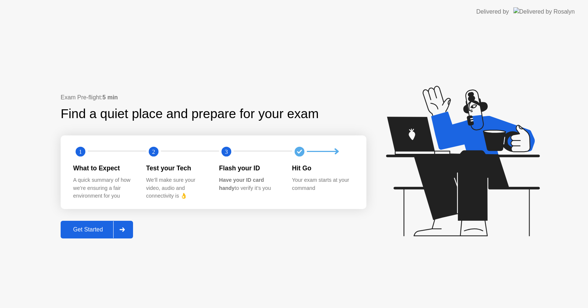 The width and height of the screenshot is (588, 308). I want to click on b: Have your ID card handy, so click(241, 184).